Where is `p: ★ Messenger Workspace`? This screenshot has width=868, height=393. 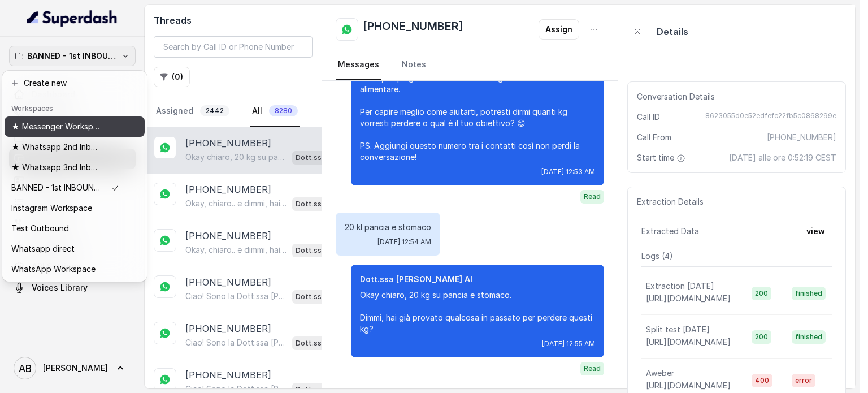 p: ★ Messenger Workspace is located at coordinates (57, 126).